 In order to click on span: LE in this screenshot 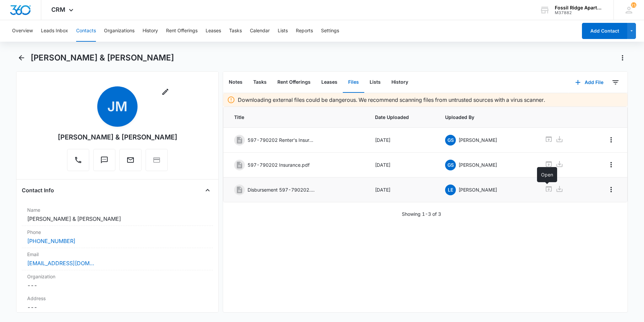, I will do `click(450, 189)`.